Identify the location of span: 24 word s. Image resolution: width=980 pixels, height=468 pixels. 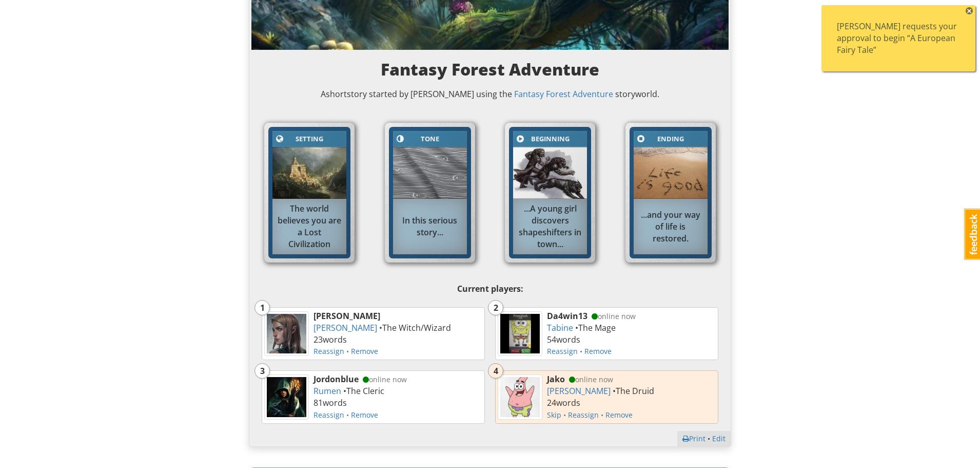
(564, 403).